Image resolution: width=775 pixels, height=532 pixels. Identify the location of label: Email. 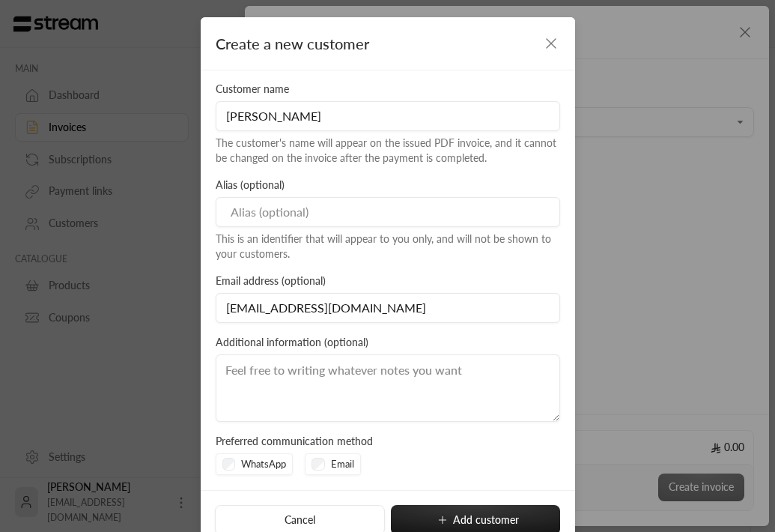
(343, 464).